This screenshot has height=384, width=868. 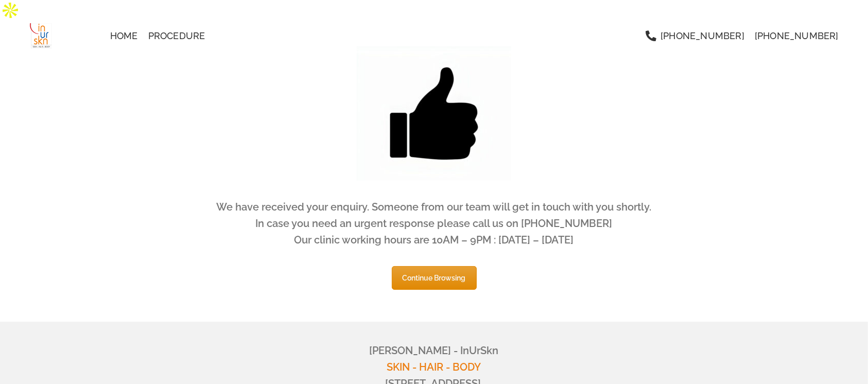 I want to click on img: thank-you, so click(x=434, y=113).